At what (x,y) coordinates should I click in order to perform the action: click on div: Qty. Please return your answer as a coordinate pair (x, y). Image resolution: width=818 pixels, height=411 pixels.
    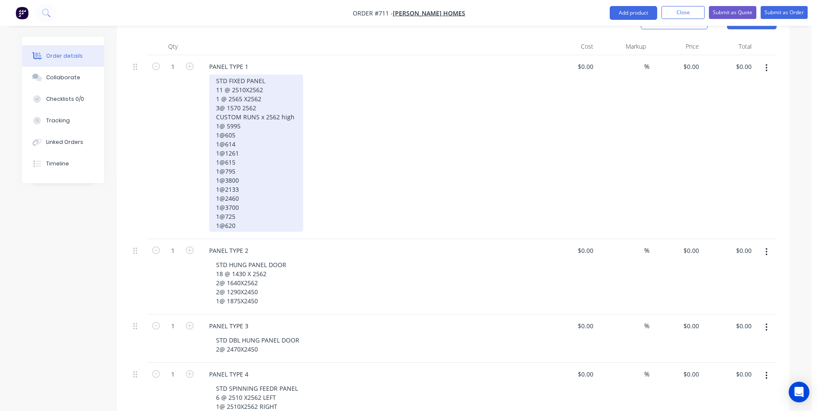
    Looking at the image, I should click on (173, 47).